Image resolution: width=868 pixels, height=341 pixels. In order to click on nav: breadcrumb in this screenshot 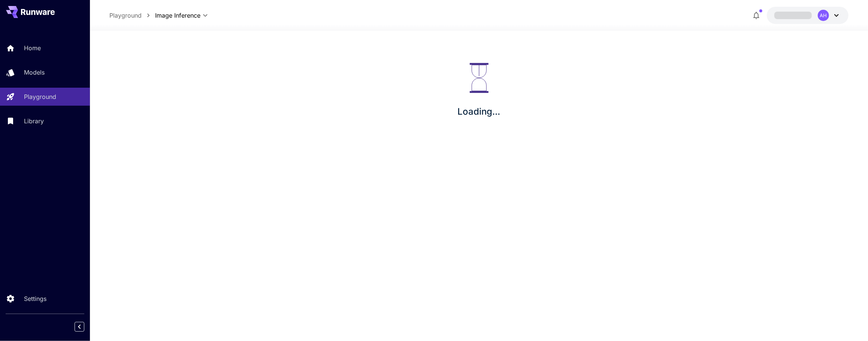, I will do `click(132, 16)`.